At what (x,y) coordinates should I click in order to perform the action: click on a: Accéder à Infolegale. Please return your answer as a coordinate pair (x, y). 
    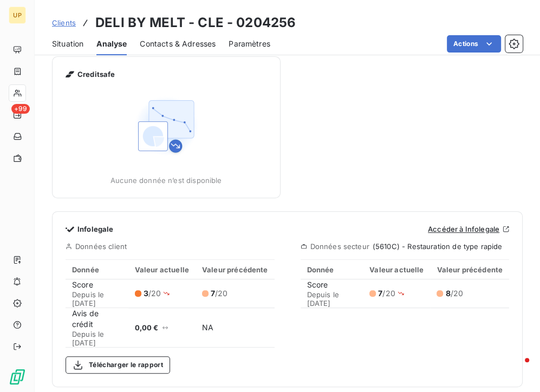
    Looking at the image, I should click on (469, 229).